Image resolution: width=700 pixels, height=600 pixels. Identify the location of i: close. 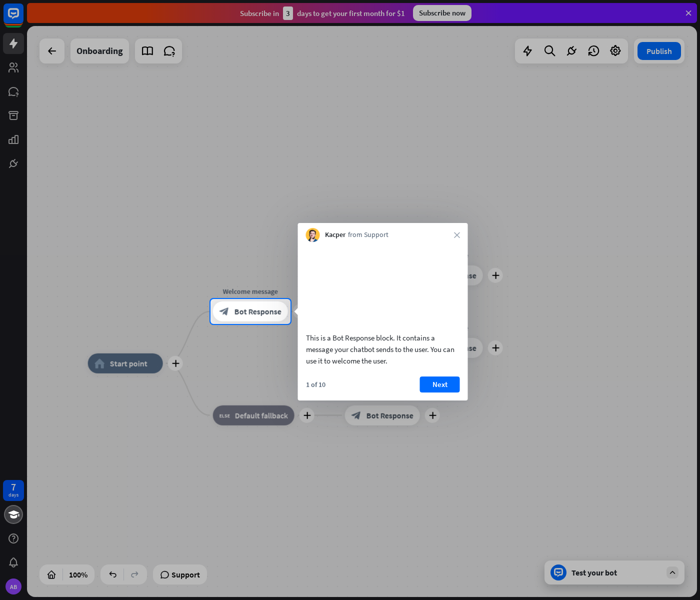
(457, 235).